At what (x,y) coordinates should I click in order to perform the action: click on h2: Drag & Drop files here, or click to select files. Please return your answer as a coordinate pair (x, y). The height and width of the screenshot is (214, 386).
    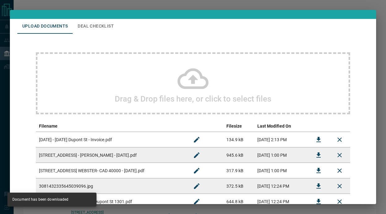
    Looking at the image, I should click on (193, 99).